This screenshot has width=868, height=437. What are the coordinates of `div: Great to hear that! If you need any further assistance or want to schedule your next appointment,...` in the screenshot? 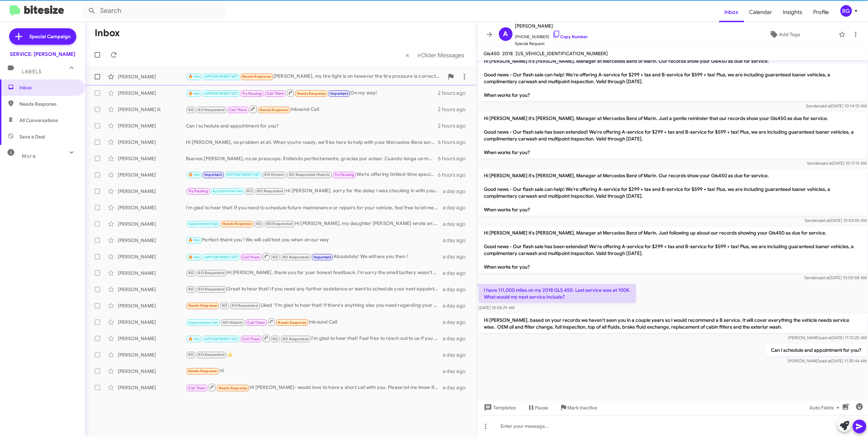 It's located at (314, 289).